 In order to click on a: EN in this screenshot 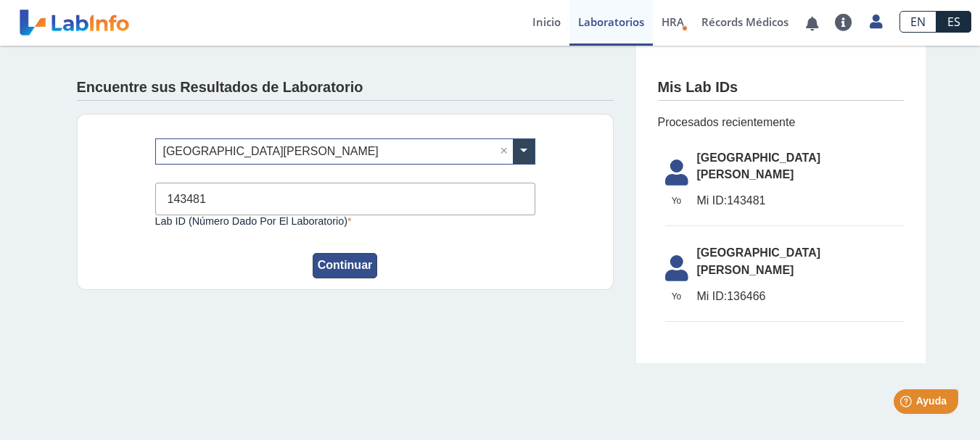, I will do `click(917, 22)`.